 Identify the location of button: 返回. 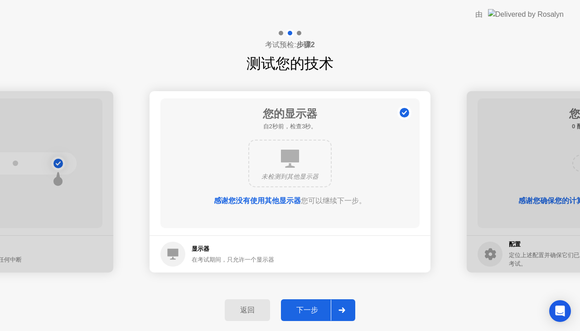
(247, 310).